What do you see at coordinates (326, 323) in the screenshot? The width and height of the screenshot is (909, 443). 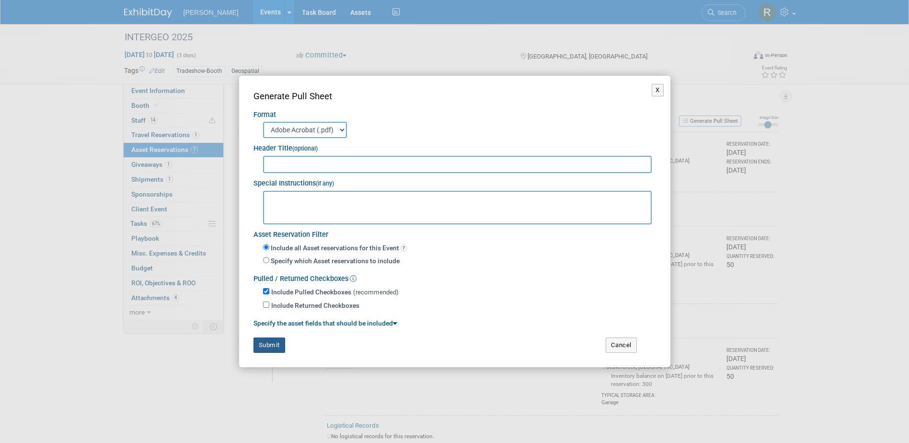 I see `a: Specify the asset fields that should be included` at bounding box center [326, 323].